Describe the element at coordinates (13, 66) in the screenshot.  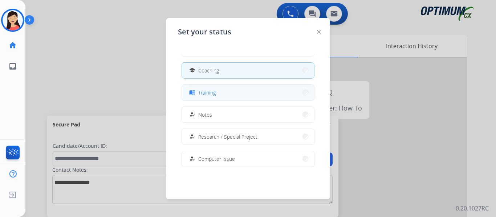
I see `mat-icon: inbox` at that location.